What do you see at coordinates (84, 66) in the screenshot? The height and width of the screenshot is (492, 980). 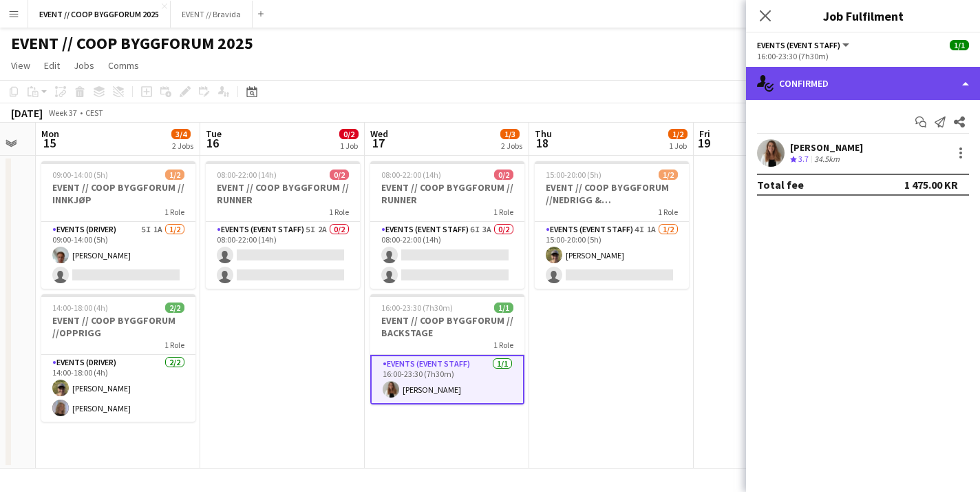 I see `a: Jobs` at bounding box center [84, 66].